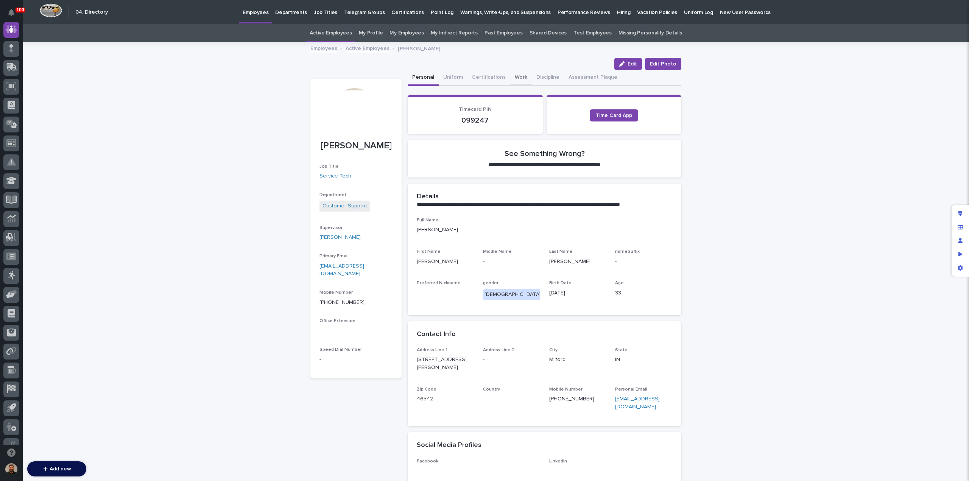 Image resolution: width=969 pixels, height=481 pixels. I want to click on span: Preferred Nickname, so click(439, 283).